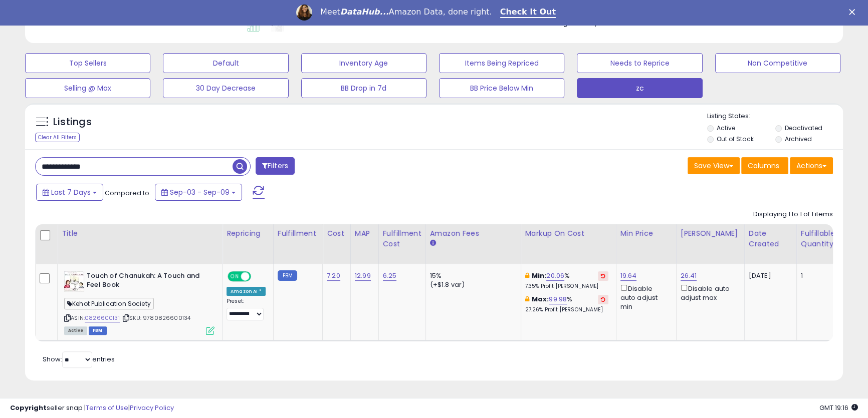  What do you see at coordinates (364, 12) in the screenshot?
I see `i: DataHub...` at bounding box center [364, 12].